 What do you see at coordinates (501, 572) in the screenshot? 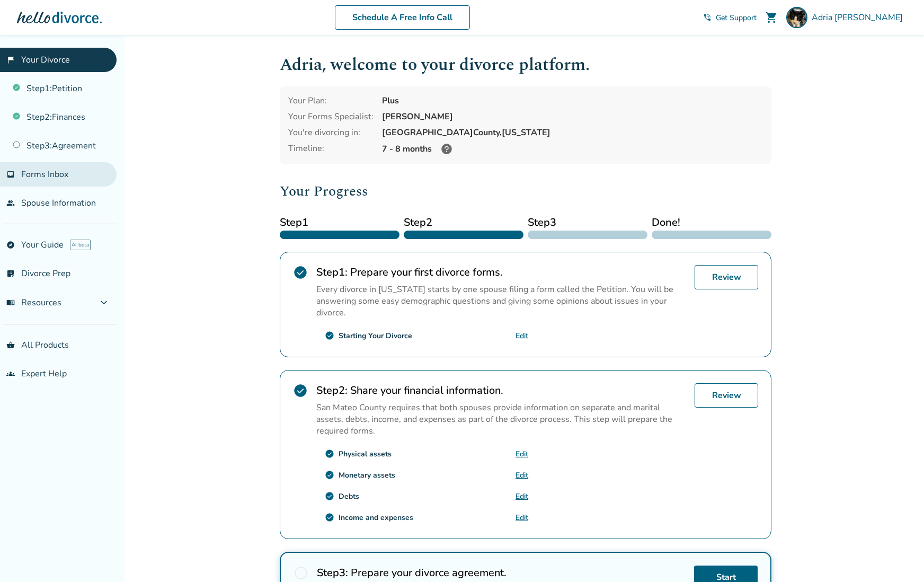
I see `h2: Prepare your divorce agreement.` at bounding box center [501, 572].